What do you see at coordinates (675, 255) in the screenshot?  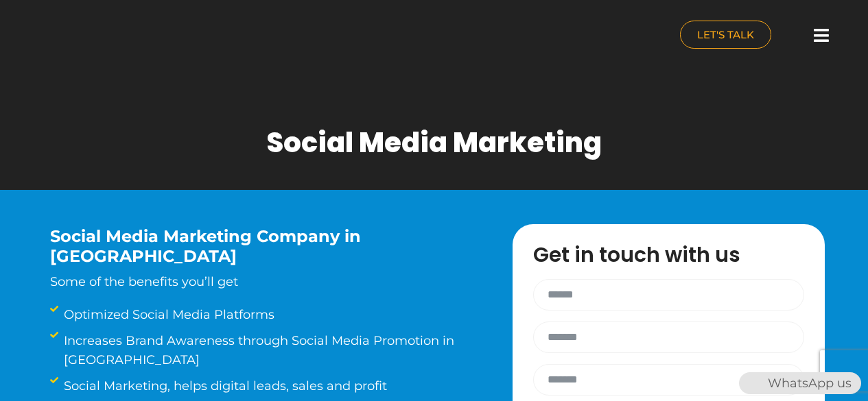 I see `h3: Get in touch with us` at bounding box center [675, 255].